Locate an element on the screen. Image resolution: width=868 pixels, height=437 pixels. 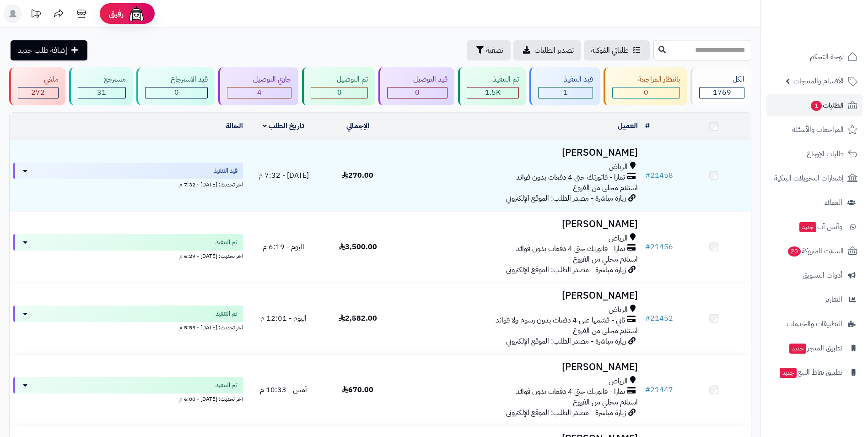
a: التقارير is located at coordinates (815, 299).